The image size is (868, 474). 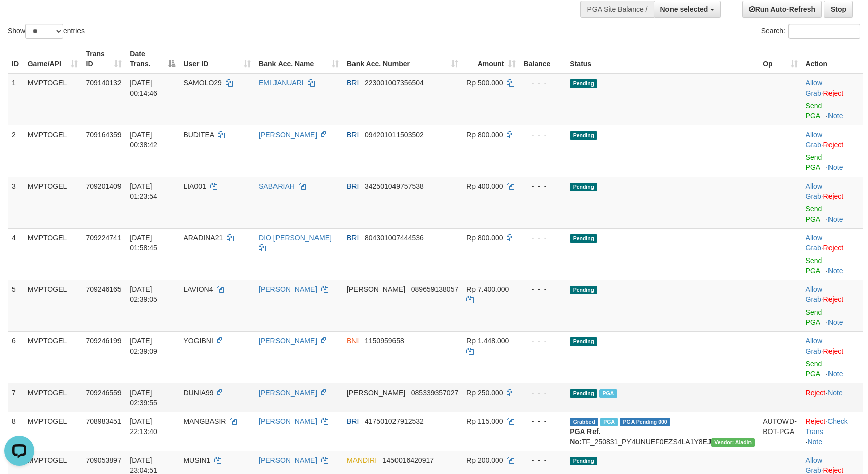 I want to click on span: Rp 500.000, so click(x=485, y=83).